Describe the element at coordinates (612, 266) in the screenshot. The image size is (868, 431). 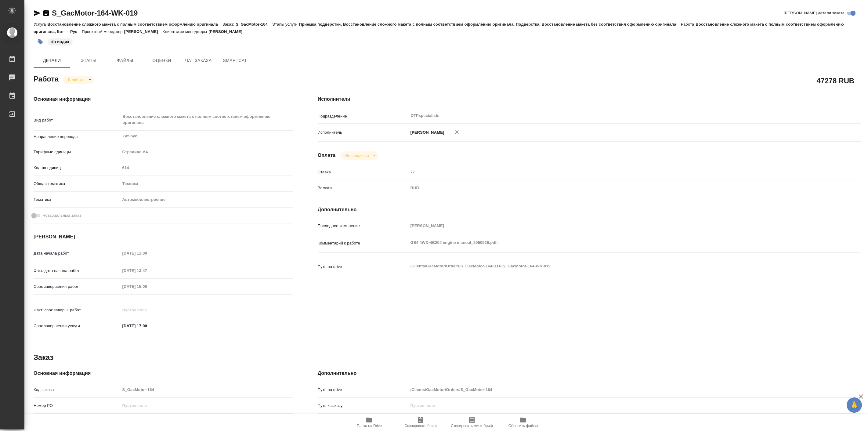
I see `textarea: /Clients/GacMotor/Orders/S_GacMotor-164/DTP/S_GacMotor-164-WK-019` at that location.